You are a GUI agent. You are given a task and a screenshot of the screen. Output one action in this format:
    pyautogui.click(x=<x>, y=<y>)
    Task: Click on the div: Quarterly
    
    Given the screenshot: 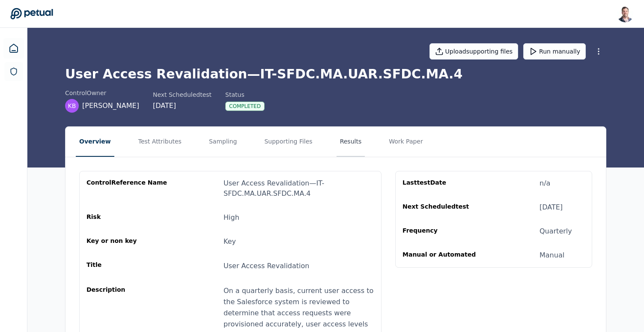 What is the action you would take?
    pyautogui.click(x=556, y=231)
    